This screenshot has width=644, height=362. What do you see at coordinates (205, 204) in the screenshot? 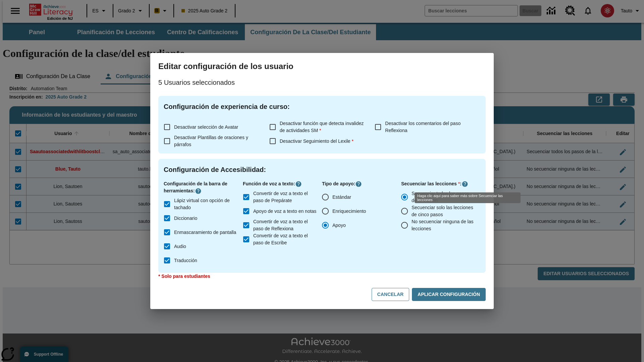
I see `span: Lápiz virtual con opción de tachado` at bounding box center [205, 204].